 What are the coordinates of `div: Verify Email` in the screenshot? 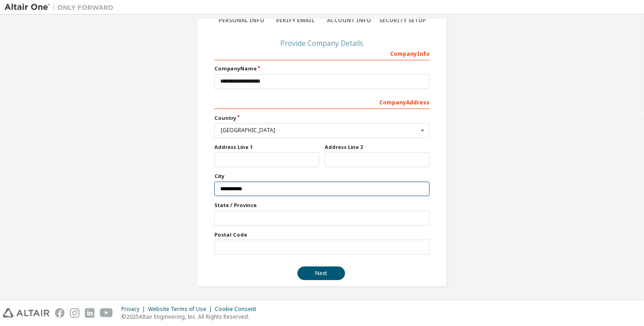 It's located at (295, 21).